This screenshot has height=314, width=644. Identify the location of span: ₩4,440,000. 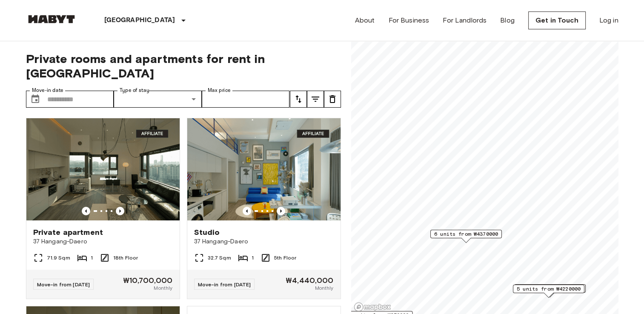
(310, 280).